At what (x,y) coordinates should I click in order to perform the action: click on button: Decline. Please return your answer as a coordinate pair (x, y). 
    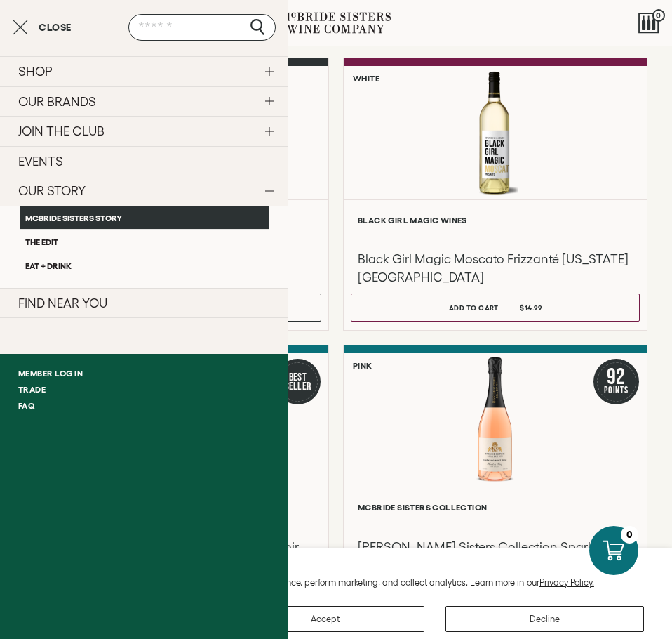
    Looking at the image, I should click on (544, 619).